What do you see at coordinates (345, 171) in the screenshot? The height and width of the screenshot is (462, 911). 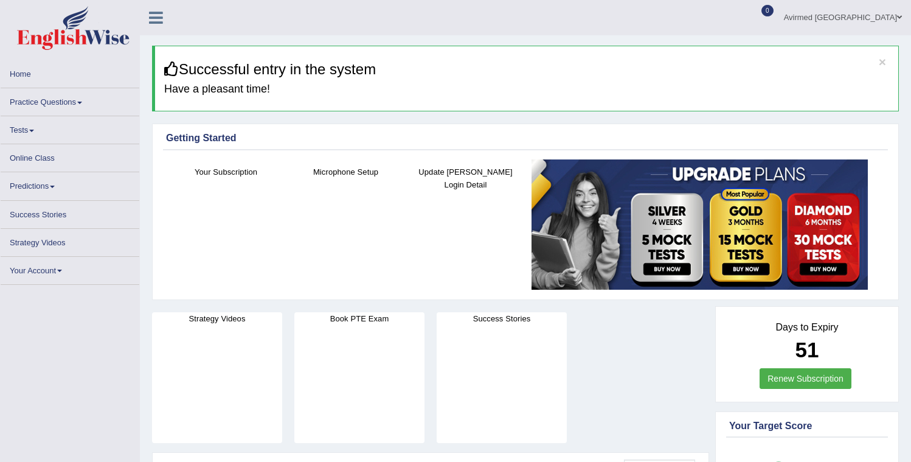 I see `h4: Microphone Setup` at bounding box center [345, 171].